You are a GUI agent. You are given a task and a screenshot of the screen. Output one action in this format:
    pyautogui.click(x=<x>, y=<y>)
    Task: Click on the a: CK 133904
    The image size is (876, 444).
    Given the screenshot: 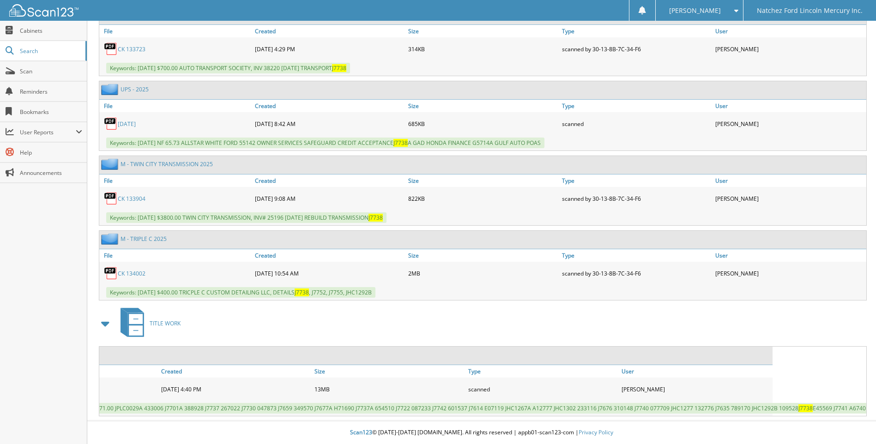 What is the action you would take?
    pyautogui.click(x=132, y=199)
    